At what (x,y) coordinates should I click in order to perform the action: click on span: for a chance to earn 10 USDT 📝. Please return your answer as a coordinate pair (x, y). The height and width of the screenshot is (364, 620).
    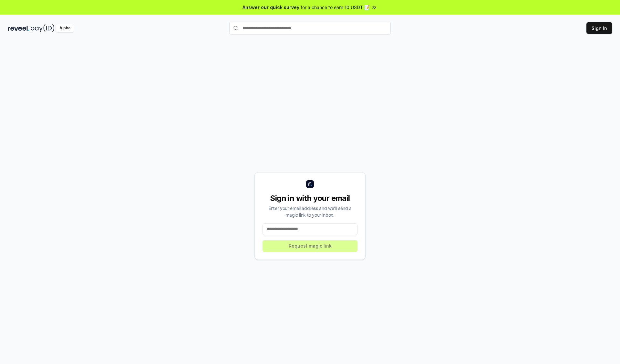
    Looking at the image, I should click on (335, 7).